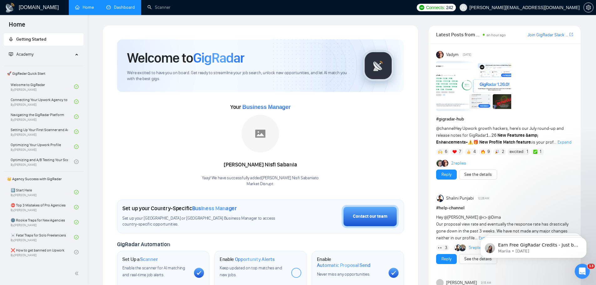 The width and height of the screenshot is (596, 285). I want to click on span: Business Manager, so click(214, 208).